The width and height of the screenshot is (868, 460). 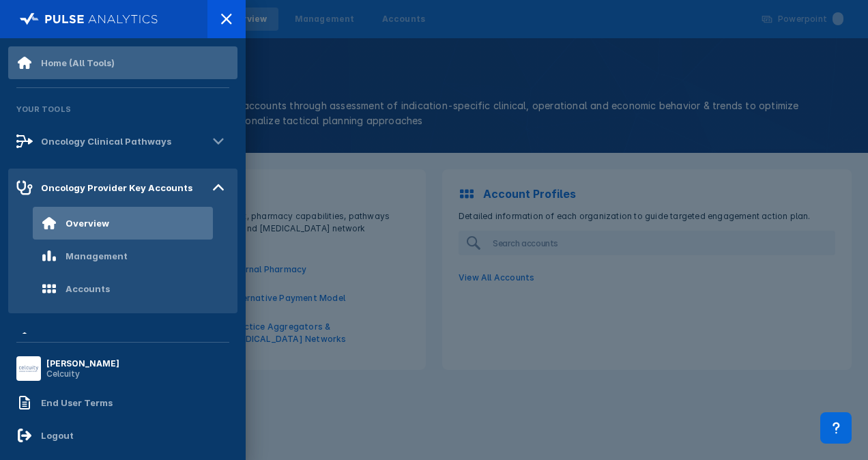 I want to click on img: menu button, so click(x=29, y=368).